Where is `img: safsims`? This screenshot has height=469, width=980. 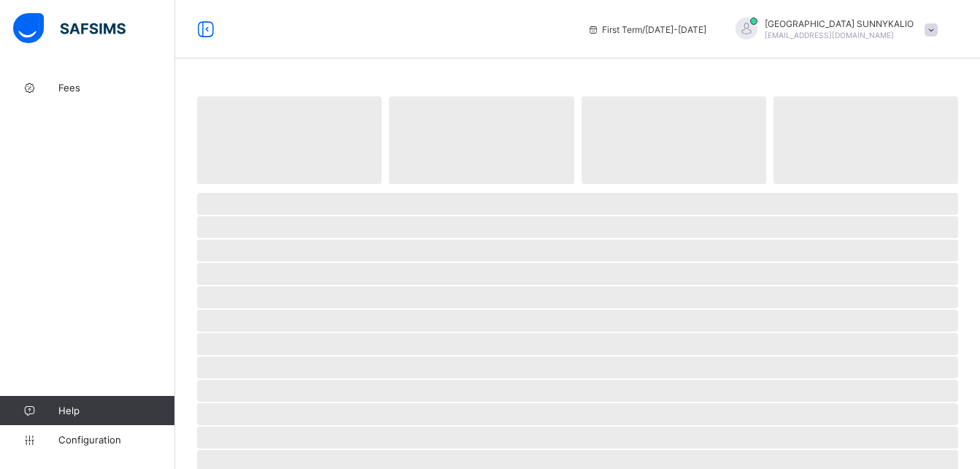 img: safsims is located at coordinates (69, 28).